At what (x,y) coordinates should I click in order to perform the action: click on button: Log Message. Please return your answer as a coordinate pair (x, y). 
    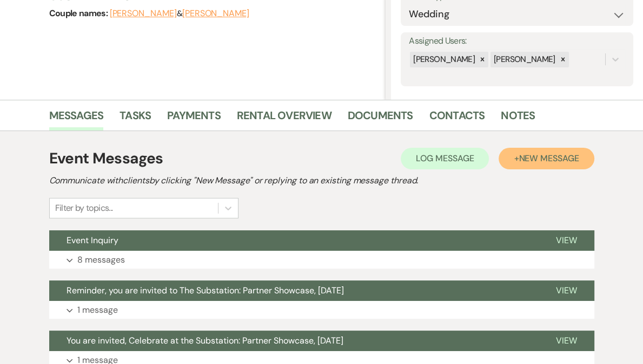
    Looking at the image, I should click on (444, 159).